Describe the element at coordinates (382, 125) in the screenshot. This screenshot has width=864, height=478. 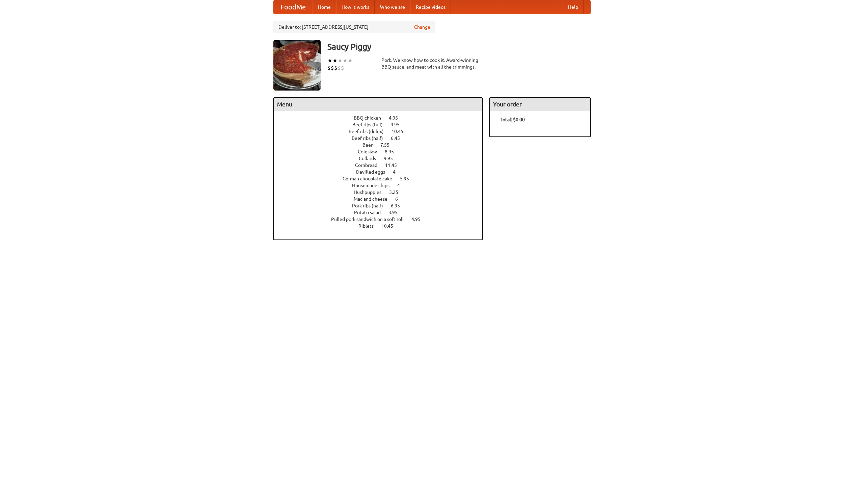
I see `a: Beef ribs (full) 9.95` at that location.